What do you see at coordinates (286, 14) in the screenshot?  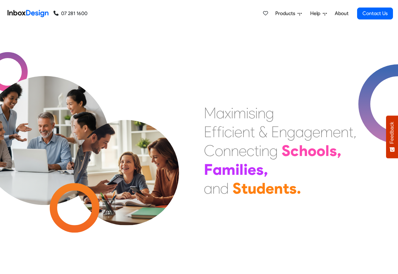 I see `span: Products` at bounding box center [286, 14].